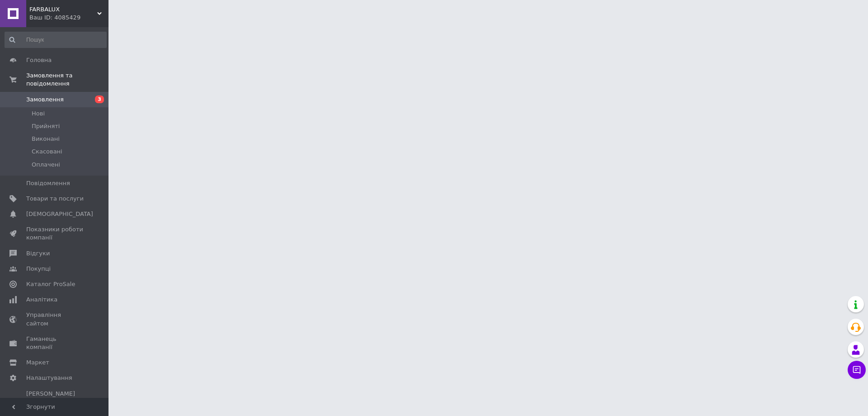  Describe the element at coordinates (100, 99) in the screenshot. I see `span: 3` at that location.